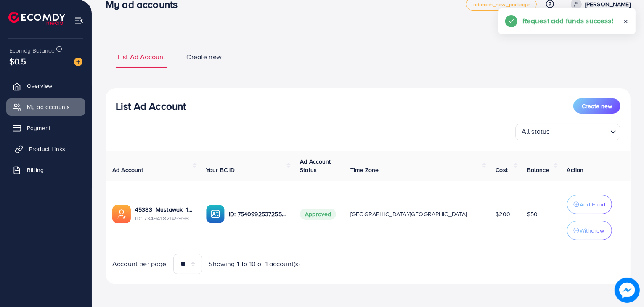  Describe the element at coordinates (589, 204) in the screenshot. I see `button: Add Fund` at that location.